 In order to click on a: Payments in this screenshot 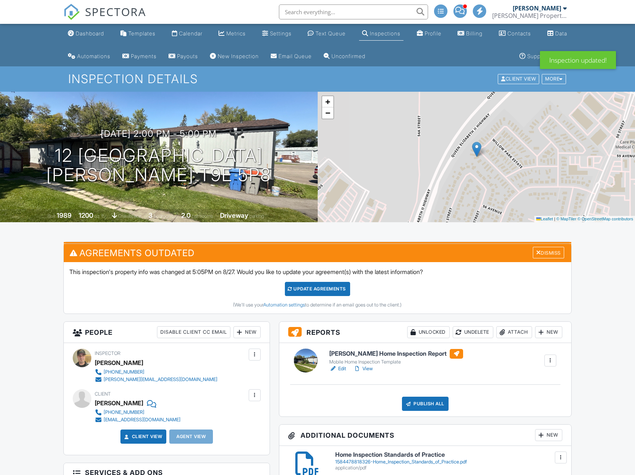, I will do `click(139, 56)`.